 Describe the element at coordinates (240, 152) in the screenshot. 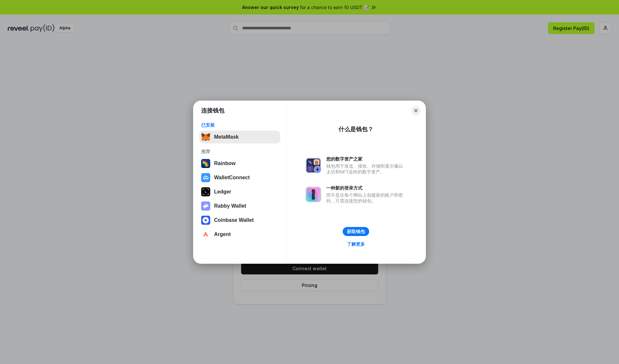

I see `div: 推荐` at that location.